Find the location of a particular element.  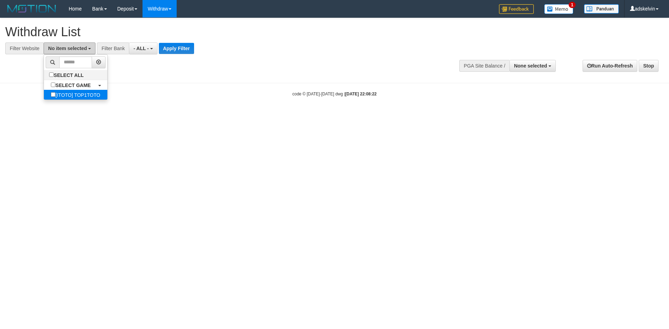

button: - ALL - is located at coordinates (143, 48).